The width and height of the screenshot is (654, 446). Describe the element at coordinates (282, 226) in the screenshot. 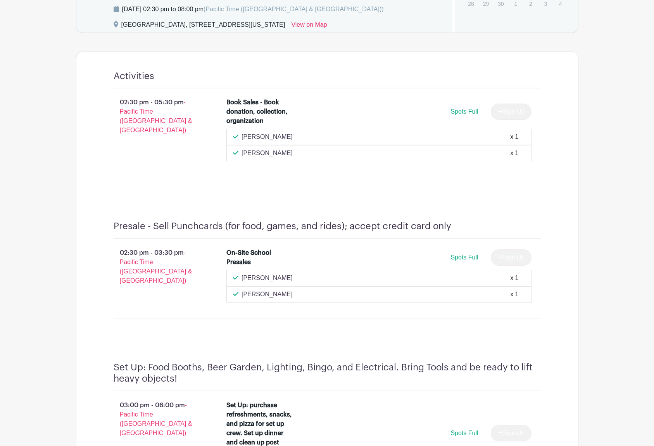

I see `h4: Presale - Sell Punchcards (for food, games, and rides); accept credit card only` at that location.